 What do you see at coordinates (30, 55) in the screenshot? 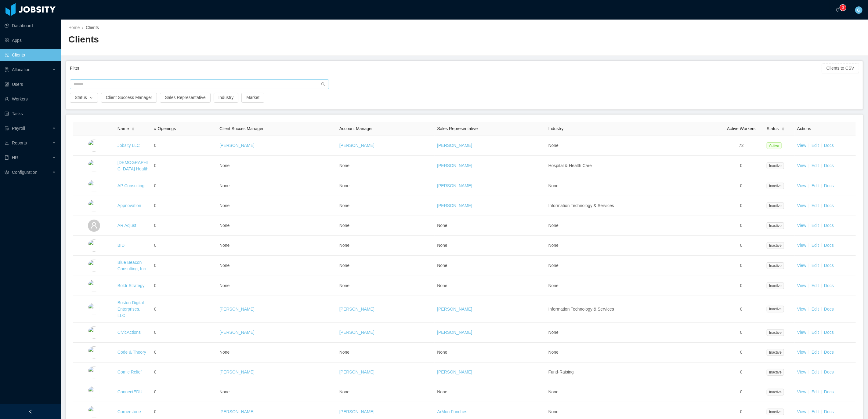
I see `a: icon: auditClients` at bounding box center [30, 55].